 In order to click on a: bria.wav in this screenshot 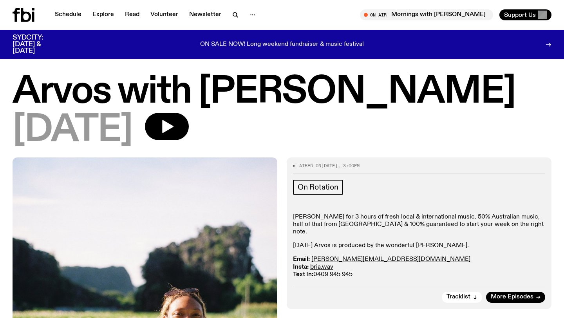, I will do `click(322, 267)`.